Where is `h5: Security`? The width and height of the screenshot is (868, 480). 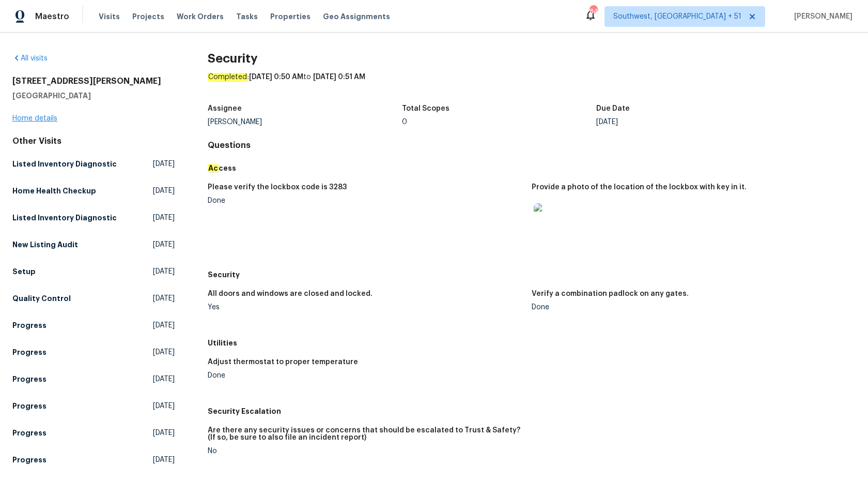 h5: Security is located at coordinates (531, 274).